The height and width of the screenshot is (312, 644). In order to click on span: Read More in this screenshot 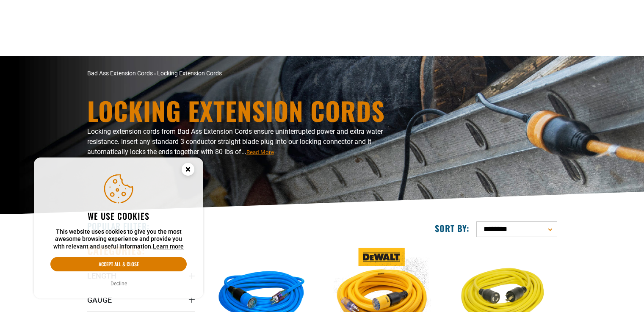, I will do `click(260, 152)`.